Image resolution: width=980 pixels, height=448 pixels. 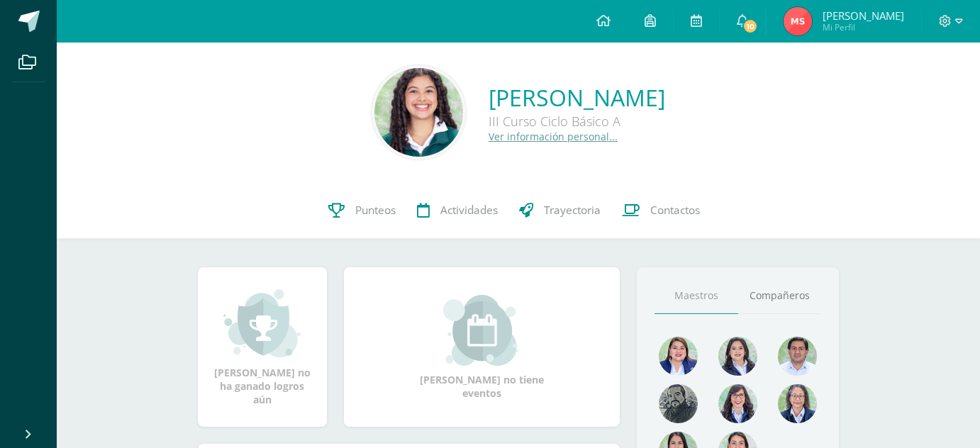 What do you see at coordinates (678, 356) in the screenshot?
I see `img: 135afc2e3c36cc19cf7f4a6ffd4441d1.png` at bounding box center [678, 356].